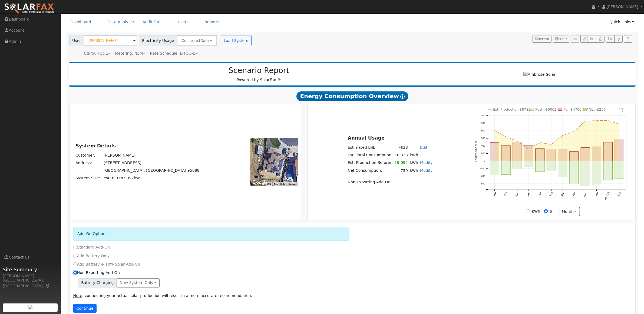  What do you see at coordinates (517, 194) in the screenshot?
I see `text: Nov` at bounding box center [517, 194].